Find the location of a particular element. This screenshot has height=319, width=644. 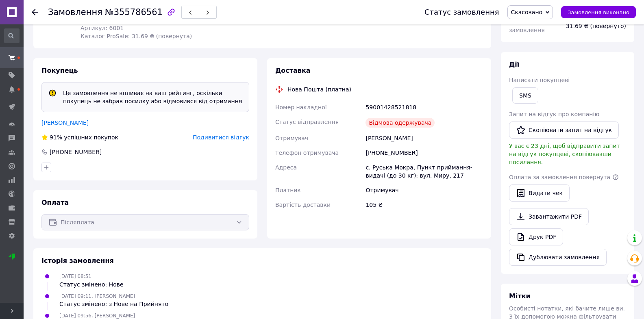

span: Оплата за замовлення повернута is located at coordinates (560, 177).